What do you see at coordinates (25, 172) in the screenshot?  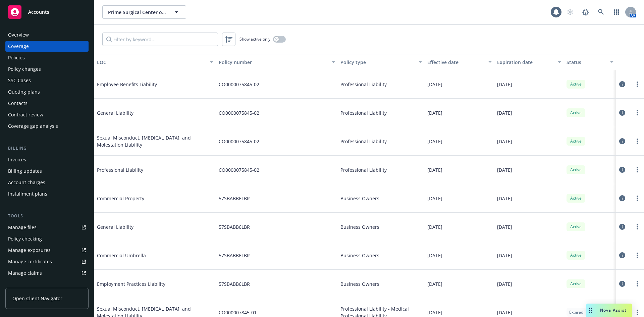 I see `div: Billing updates` at bounding box center [25, 172].